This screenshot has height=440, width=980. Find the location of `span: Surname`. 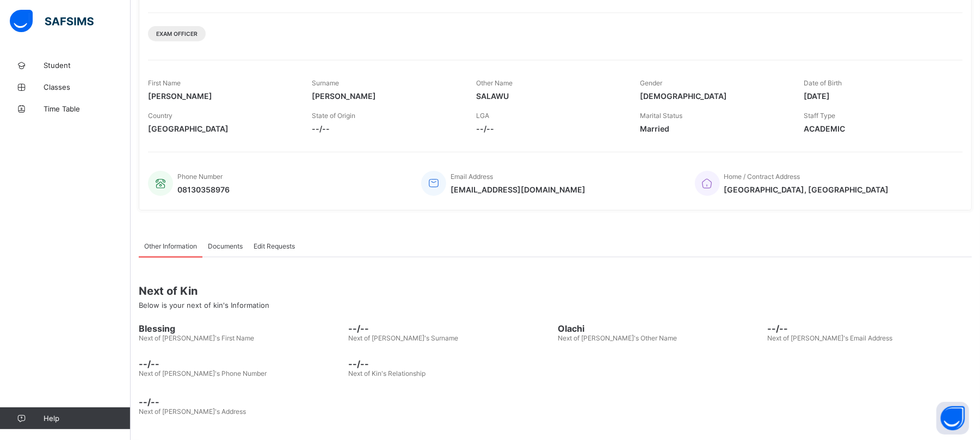

span: Surname is located at coordinates (326, 83).